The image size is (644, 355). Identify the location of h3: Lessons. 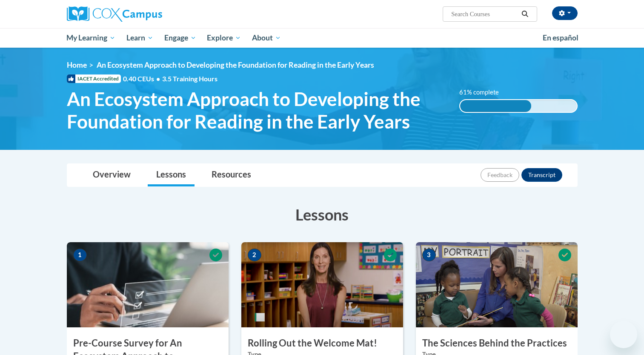
(322, 214).